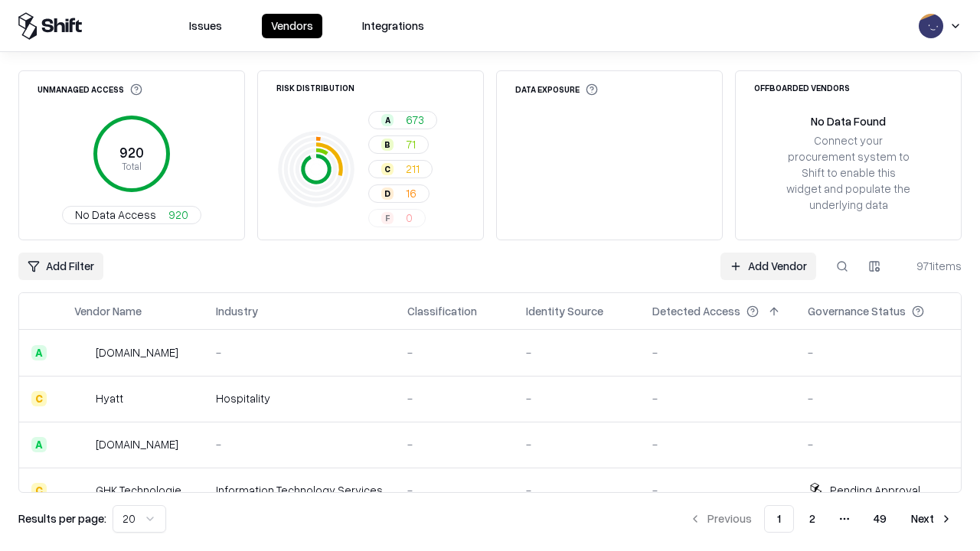 The height and width of the screenshot is (551, 980). What do you see at coordinates (880, 518) in the screenshot?
I see `button: 49` at bounding box center [880, 518].